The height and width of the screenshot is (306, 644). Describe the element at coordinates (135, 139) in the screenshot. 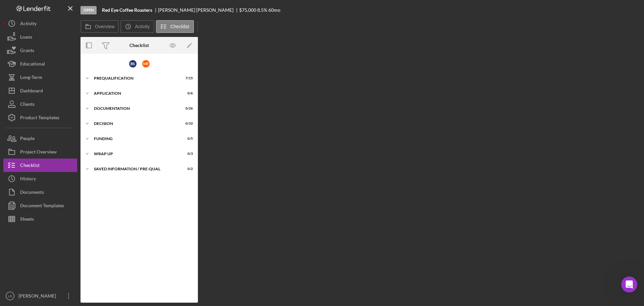

I see `div: Funding` at that location.